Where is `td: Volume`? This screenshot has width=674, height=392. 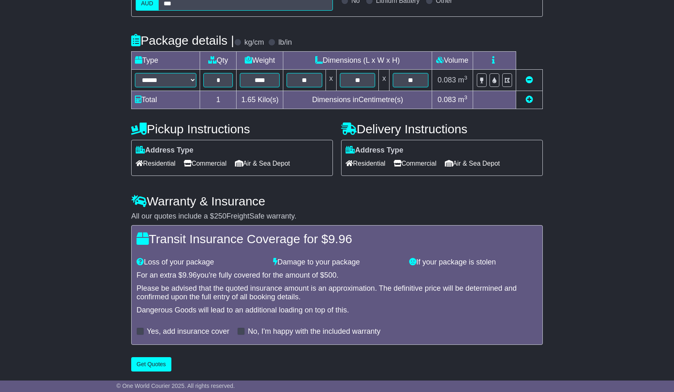 td: Volume is located at coordinates (452, 61).